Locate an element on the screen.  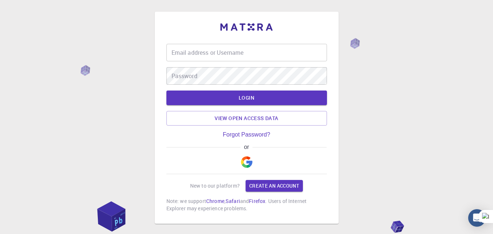
a: Forgot Password? is located at coordinates (247, 135).